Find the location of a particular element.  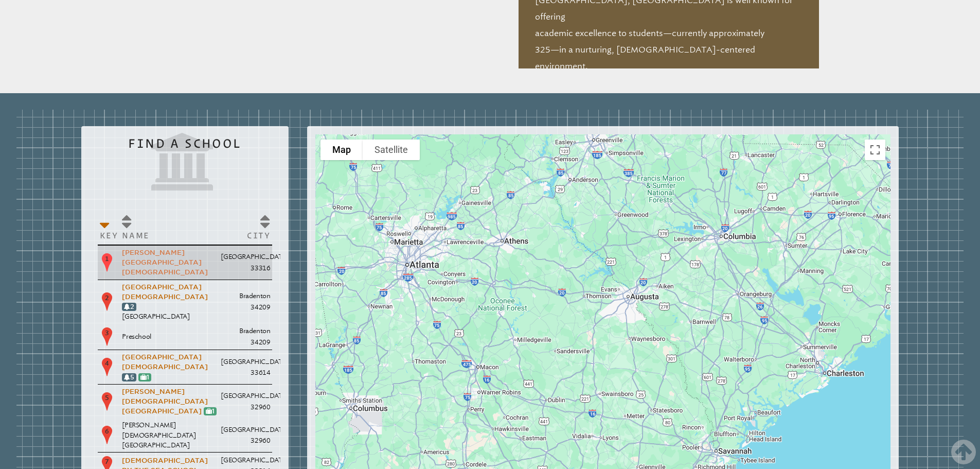

button: Toggle fullscreen view is located at coordinates (875, 150).